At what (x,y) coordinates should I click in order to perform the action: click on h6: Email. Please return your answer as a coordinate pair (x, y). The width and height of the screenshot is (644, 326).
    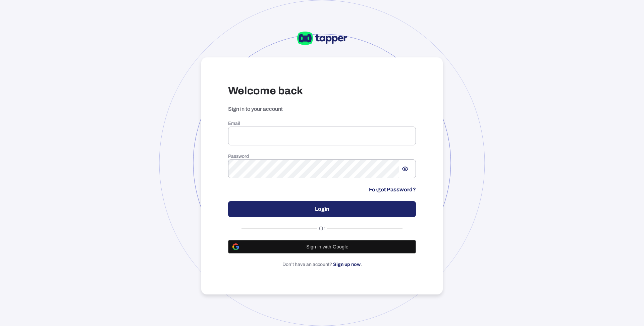
    Looking at the image, I should click on (322, 123).